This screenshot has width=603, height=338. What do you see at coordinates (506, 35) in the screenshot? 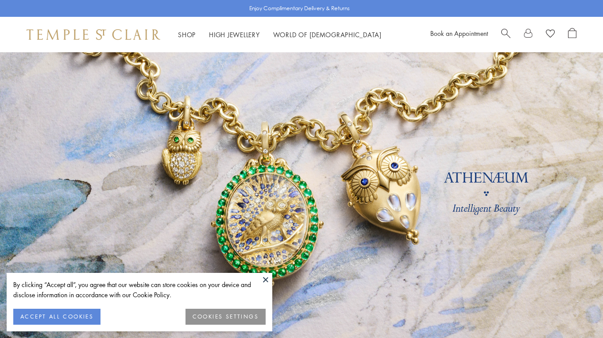
I see `a: Search` at bounding box center [506, 35].